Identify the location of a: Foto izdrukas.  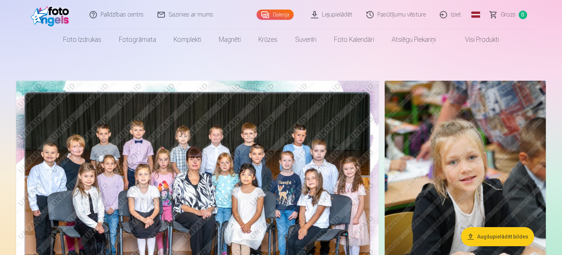
(82, 40).